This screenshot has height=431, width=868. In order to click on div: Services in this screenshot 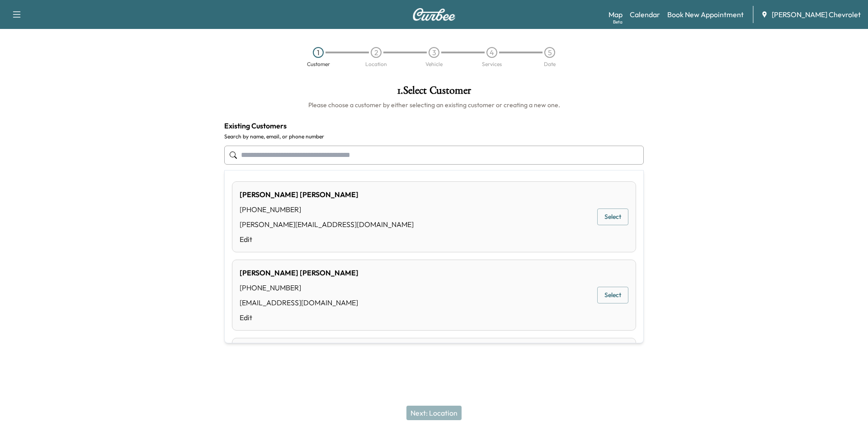, I will do `click(492, 64)`.